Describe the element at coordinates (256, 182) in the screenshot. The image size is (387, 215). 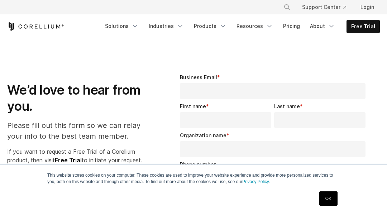
I see `a: Privacy Policy.` at that location.